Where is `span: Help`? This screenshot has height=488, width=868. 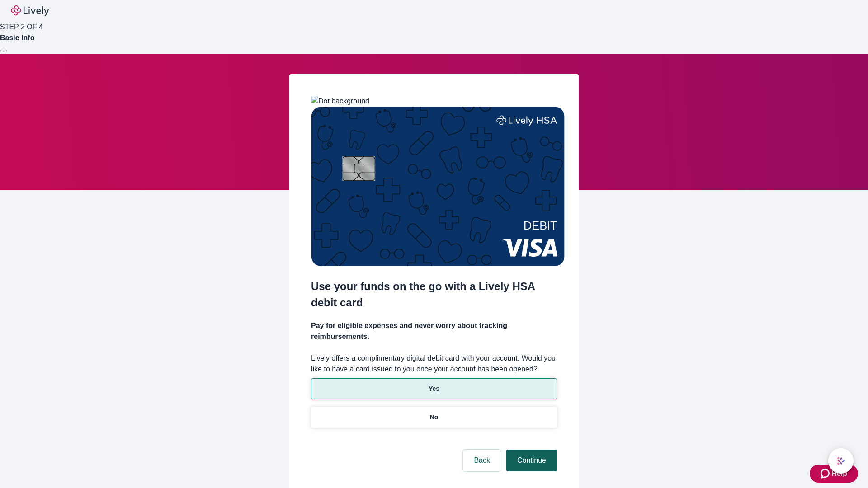 span: Help is located at coordinates (838, 474).